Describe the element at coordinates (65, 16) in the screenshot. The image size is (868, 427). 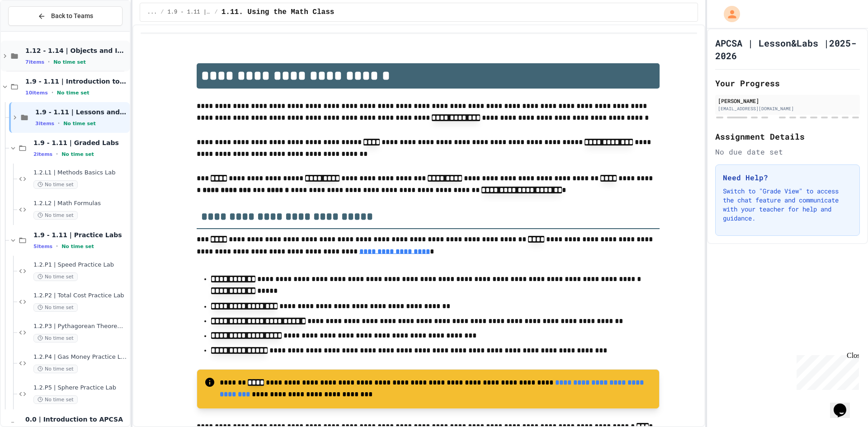
I see `button: Back to Teams` at that location.